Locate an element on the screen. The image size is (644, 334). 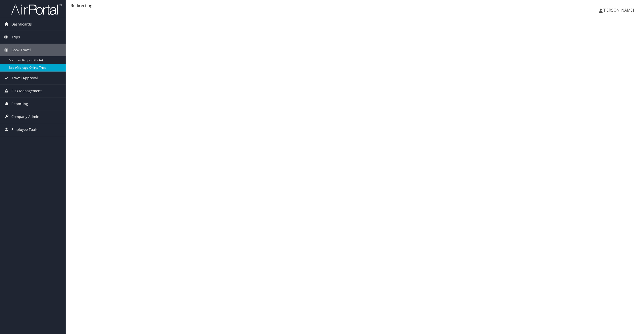
div: Redirecting... is located at coordinates (355, 6).